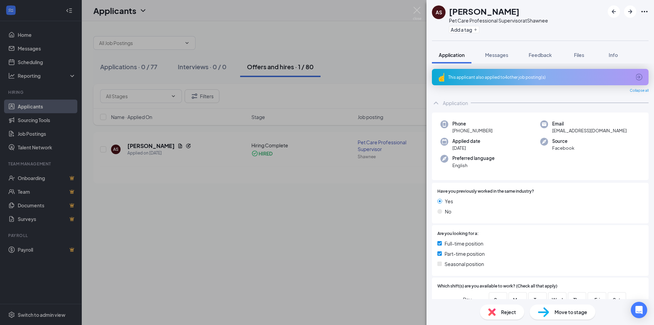 The width and height of the screenshot is (654, 325). Describe the element at coordinates (589, 124) in the screenshot. I see `span: Email` at that location.